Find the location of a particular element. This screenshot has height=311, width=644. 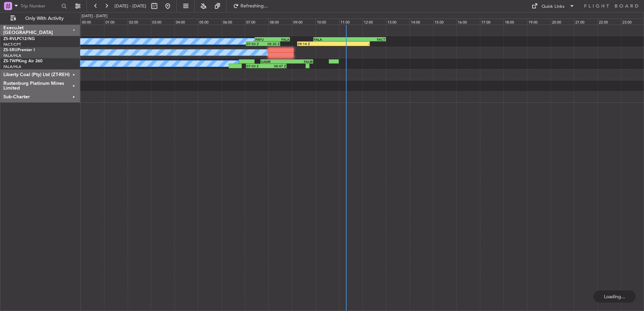

button: Refreshing... is located at coordinates (251, 6).